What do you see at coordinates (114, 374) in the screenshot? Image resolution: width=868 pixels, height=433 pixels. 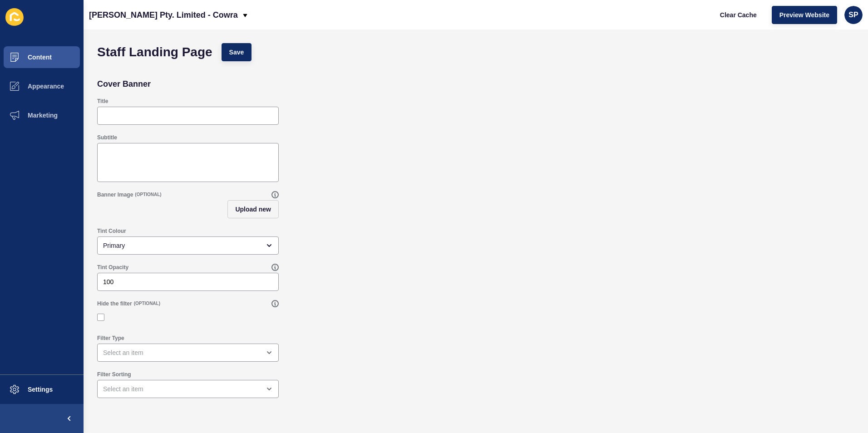 I see `label: Filter Sorting` at bounding box center [114, 374].